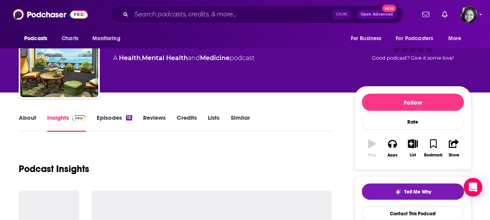 This screenshot has width=490, height=220. Describe the element at coordinates (59, 58) in the screenshot. I see `img: Health After Cancer` at that location.